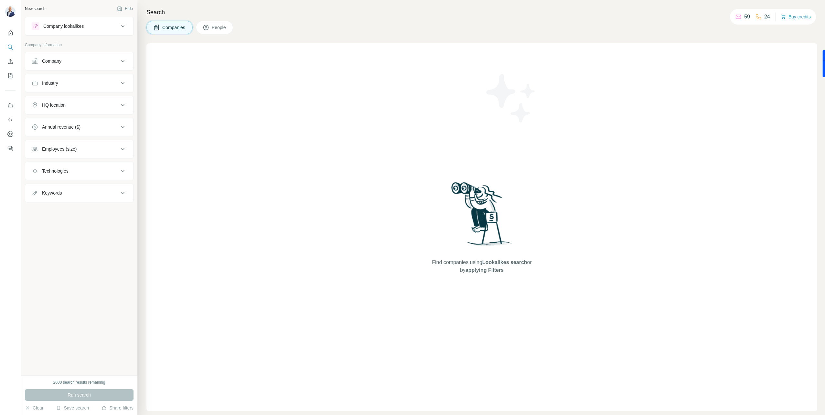 Image resolution: width=825 pixels, height=415 pixels. What do you see at coordinates (10, 106) in the screenshot?
I see `button: Use Surfe on LinkedIn` at bounding box center [10, 106].